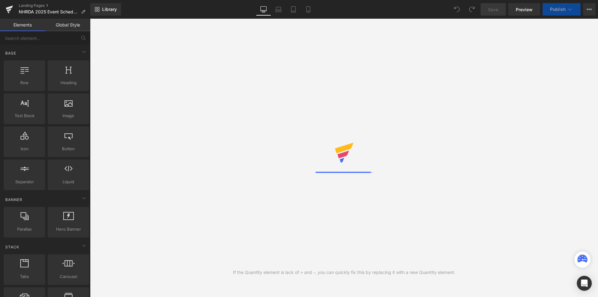  I want to click on button: Undo, so click(457, 9).